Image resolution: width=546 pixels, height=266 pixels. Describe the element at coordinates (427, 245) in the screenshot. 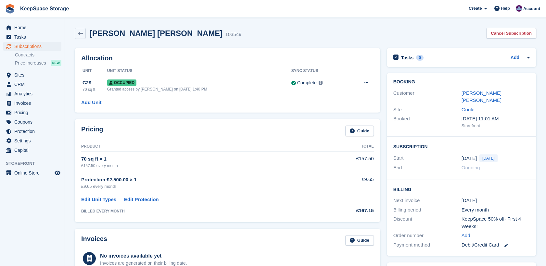

I see `div: Payment method` at that location.